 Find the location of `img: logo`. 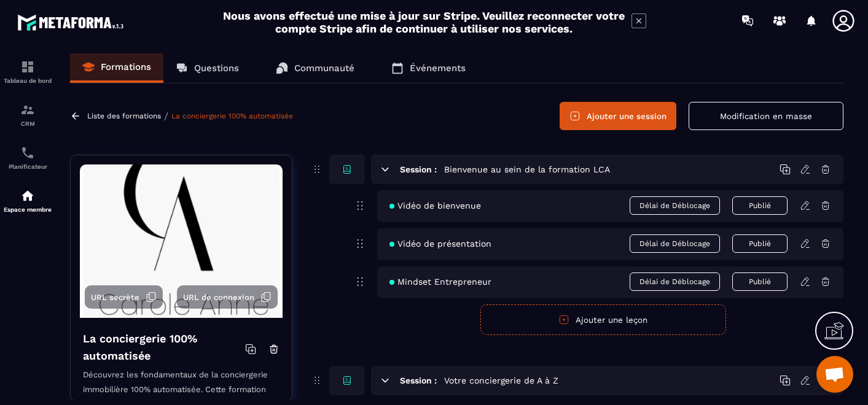

img: logo is located at coordinates (72, 22).